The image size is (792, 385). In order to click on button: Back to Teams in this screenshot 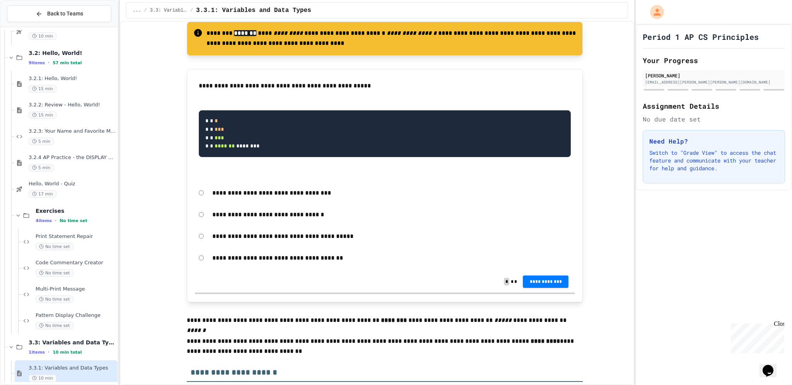, I will do `click(59, 14)`.